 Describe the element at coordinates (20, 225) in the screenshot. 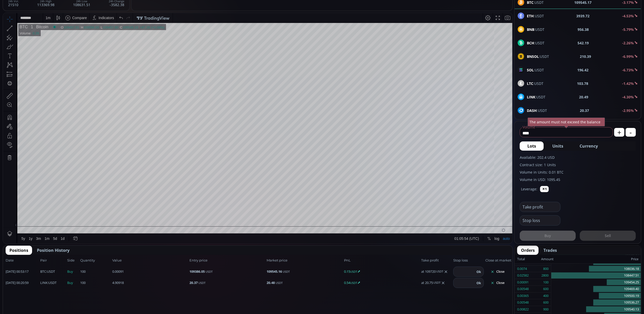

I see `div: 5y` at that location.